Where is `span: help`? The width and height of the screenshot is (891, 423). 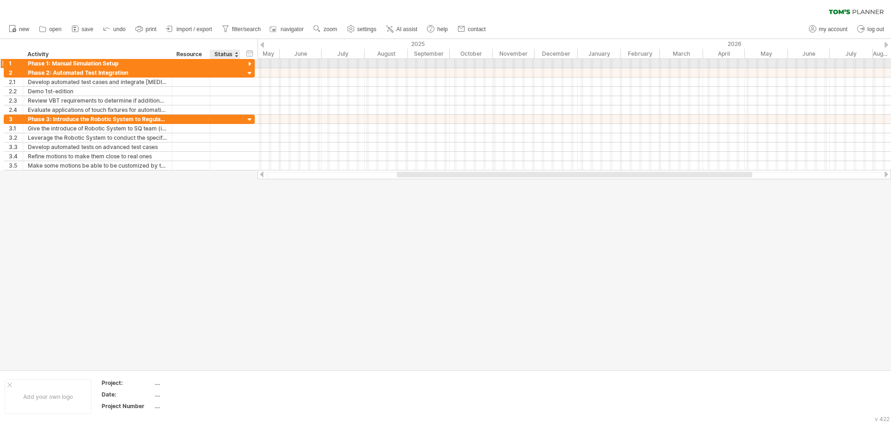
span: help is located at coordinates (442, 29).